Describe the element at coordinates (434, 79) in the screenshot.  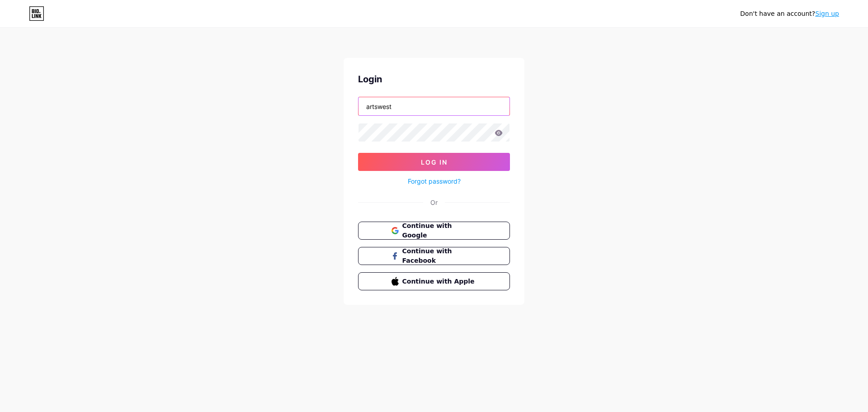
I see `div: Login` at that location.